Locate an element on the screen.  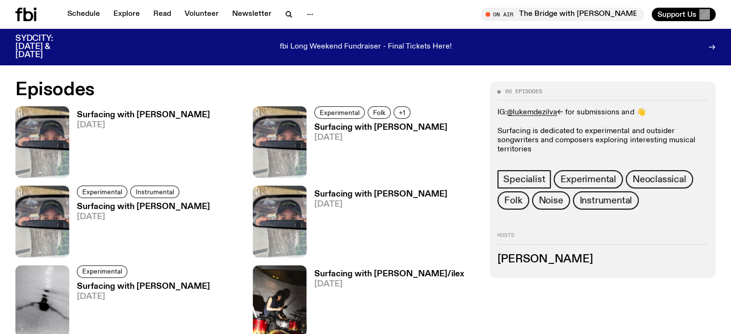
a: Read is located at coordinates (162, 14).